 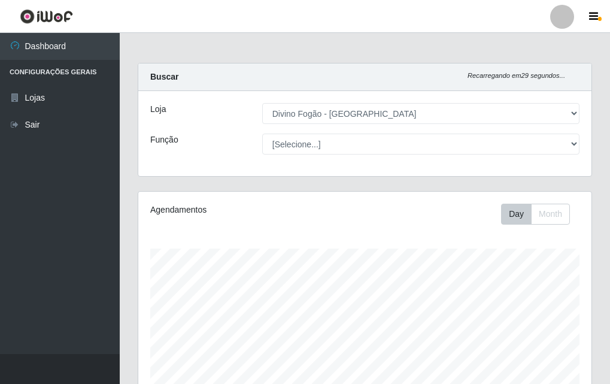 I want to click on div: First group, so click(x=535, y=214).